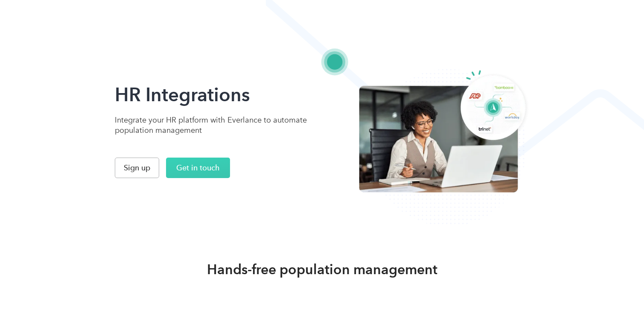 Image resolution: width=644 pixels, height=322 pixels. What do you see at coordinates (137, 168) in the screenshot?
I see `a: Sign up` at bounding box center [137, 168].